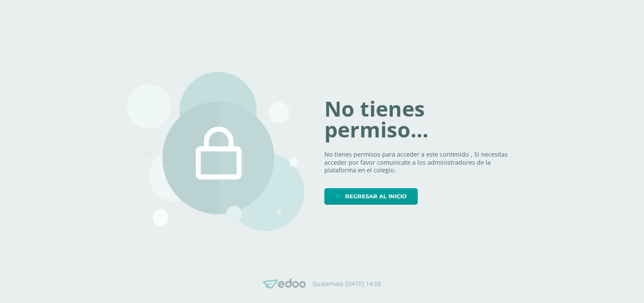 The width and height of the screenshot is (644, 303). Describe the element at coordinates (216, 151) in the screenshot. I see `img: 403.png` at that location.